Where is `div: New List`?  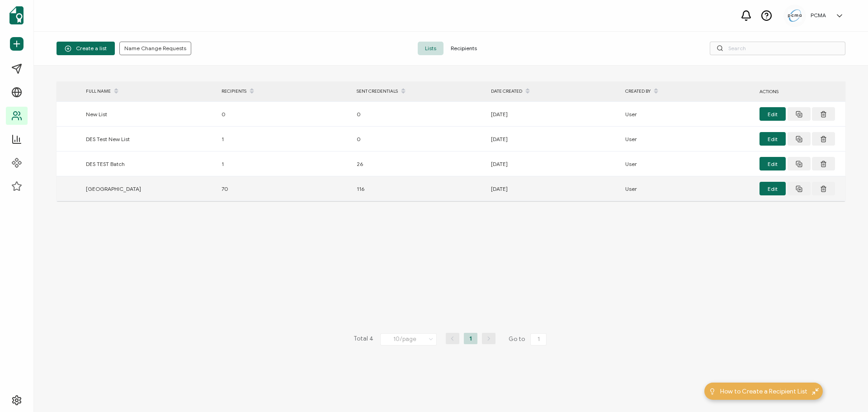
div: New List is located at coordinates (149, 114).